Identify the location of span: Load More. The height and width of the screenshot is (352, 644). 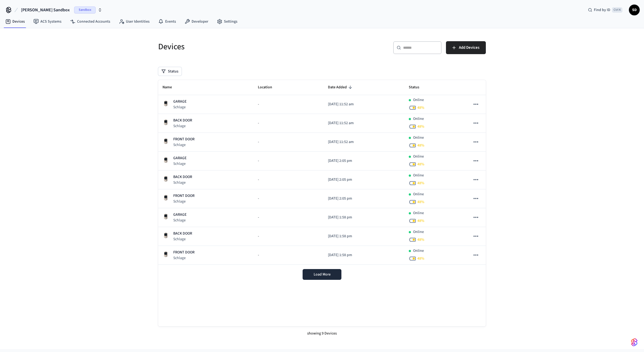
(322, 275).